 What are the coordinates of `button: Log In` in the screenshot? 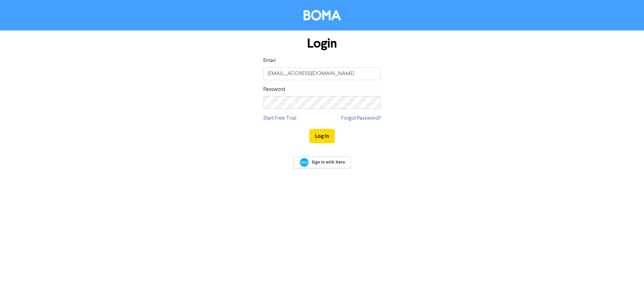 It's located at (322, 136).